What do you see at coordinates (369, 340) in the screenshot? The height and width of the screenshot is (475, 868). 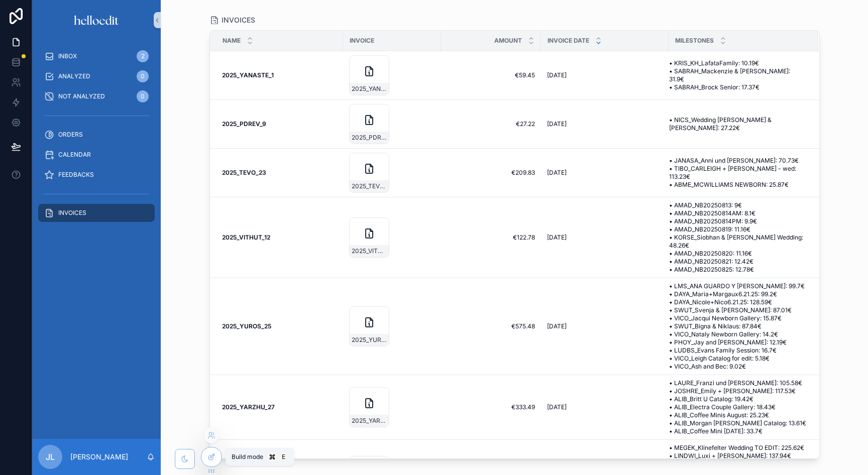 I see `span: 2025_YUROS_25` at bounding box center [369, 340].